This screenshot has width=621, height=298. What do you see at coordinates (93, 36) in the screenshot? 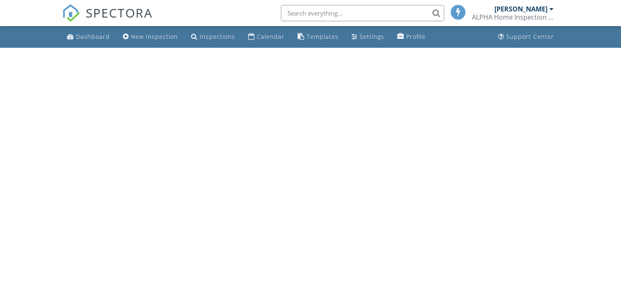
I see `div: Dashboard` at bounding box center [93, 36].